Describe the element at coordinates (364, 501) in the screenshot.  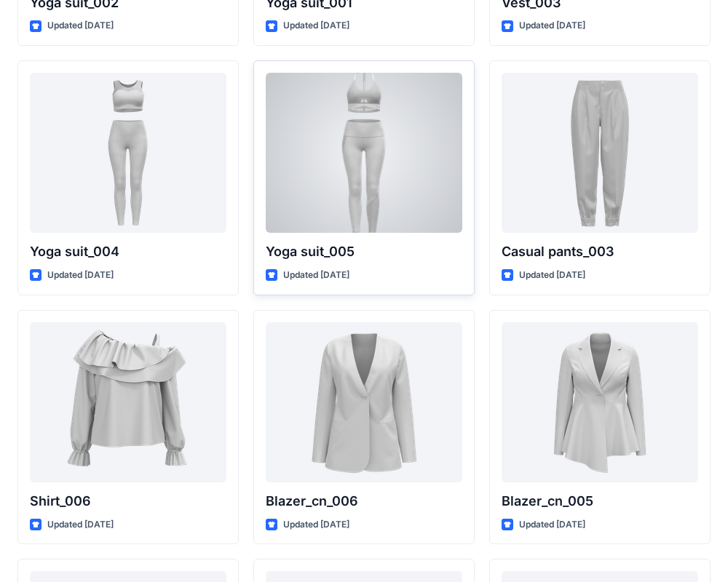
I see `p: Blazer_cn_006` at that location.